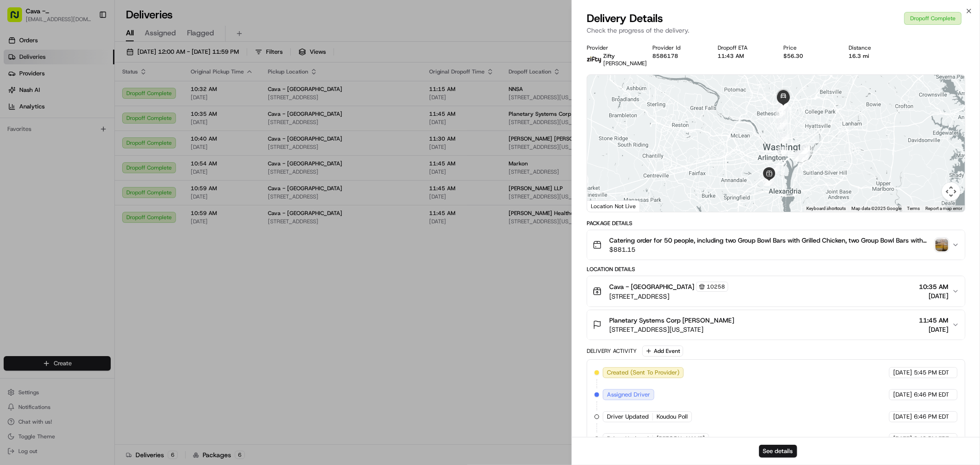  I want to click on button: Keyboard shortcuts, so click(826, 209).